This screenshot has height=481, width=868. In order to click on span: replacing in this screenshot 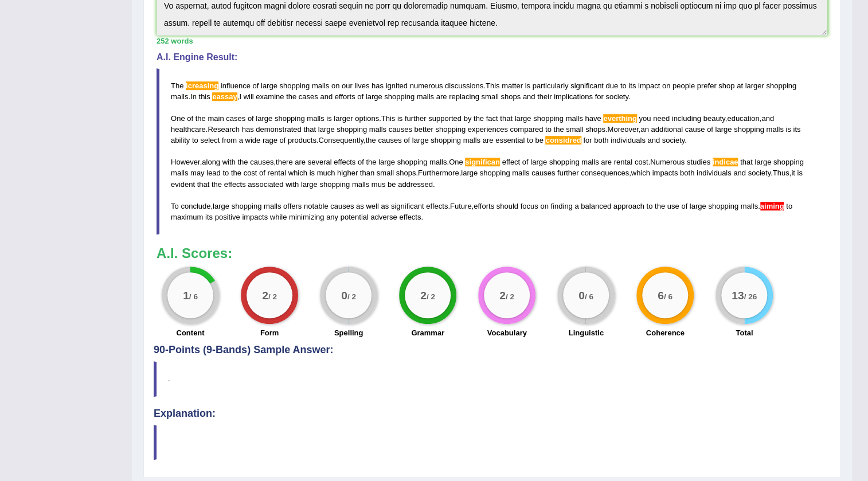, I will do `click(464, 96)`.